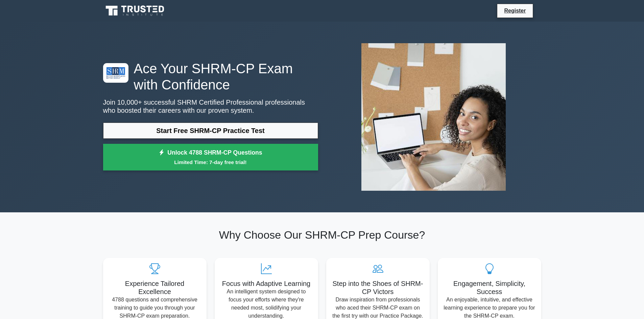 This screenshot has height=319, width=644. I want to click on h5: Step into the Shoes of SHRM-CP Victors, so click(378, 287).